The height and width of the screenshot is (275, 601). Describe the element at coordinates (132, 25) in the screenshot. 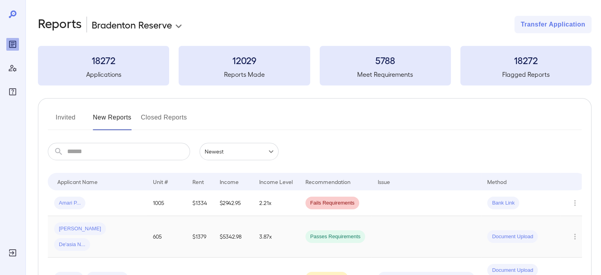

I see `p: Bradenton Reserve` at that location.